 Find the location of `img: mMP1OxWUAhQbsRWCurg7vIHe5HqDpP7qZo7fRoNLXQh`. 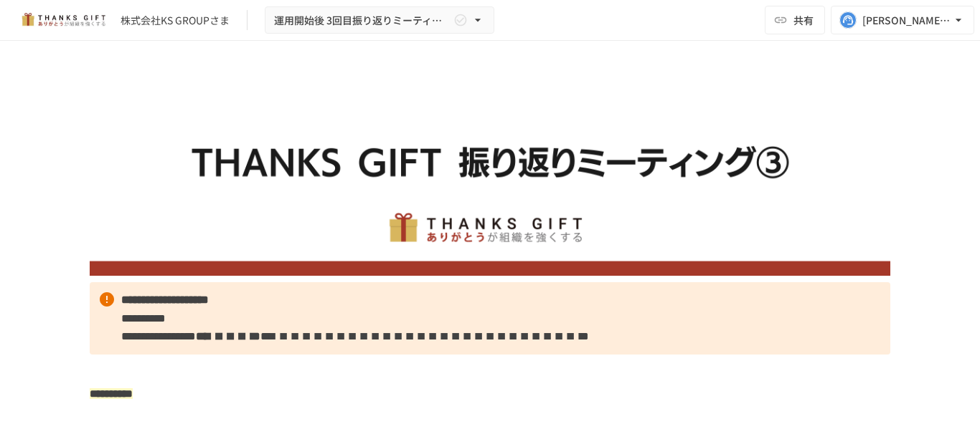

img: mMP1OxWUAhQbsRWCurg7vIHe5HqDpP7qZo7fRoNLXQh is located at coordinates (63, 20).